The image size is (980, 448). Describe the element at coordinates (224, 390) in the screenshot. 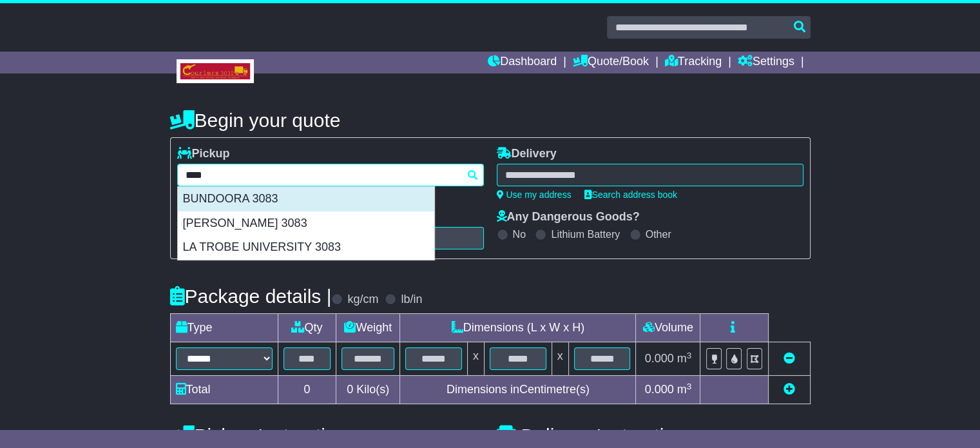

I see `td: Total` at that location.